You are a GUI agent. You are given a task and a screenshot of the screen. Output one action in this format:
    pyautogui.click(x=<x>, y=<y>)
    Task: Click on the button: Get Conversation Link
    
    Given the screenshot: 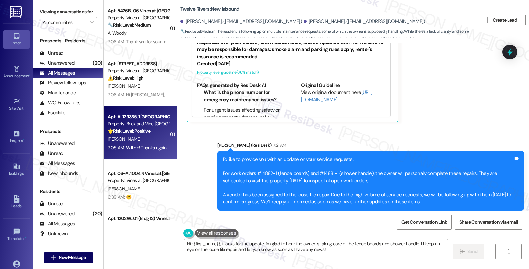 What is the action you would take?
    pyautogui.click(x=424, y=222)
    